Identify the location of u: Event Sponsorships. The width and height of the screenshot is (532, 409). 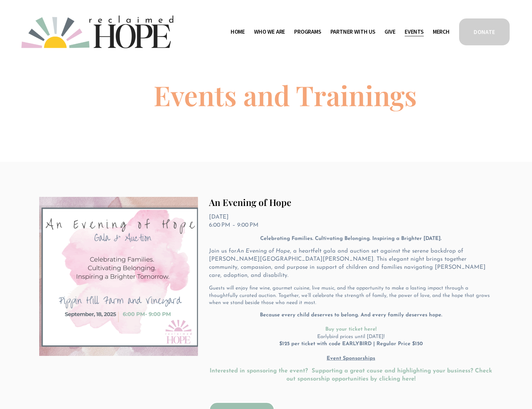
(351, 358).